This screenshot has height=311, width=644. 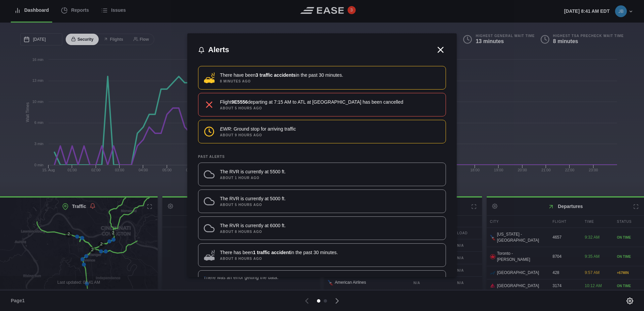 I want to click on strong: 3 traffic accidents, so click(x=275, y=75).